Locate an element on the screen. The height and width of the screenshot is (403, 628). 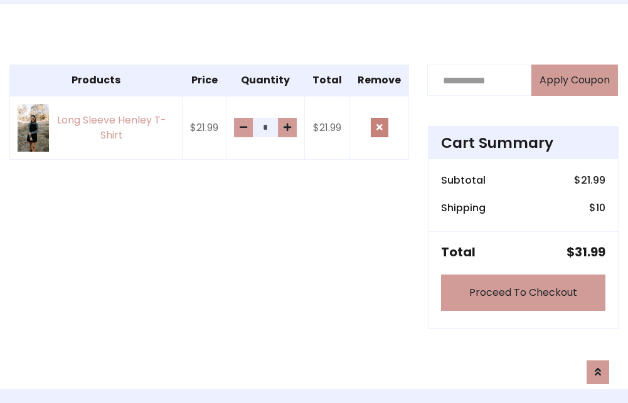
h5: Total is located at coordinates (458, 252).